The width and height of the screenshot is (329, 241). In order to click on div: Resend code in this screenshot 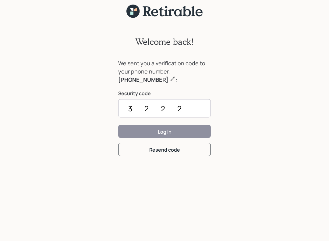, I will do `click(165, 150)`.